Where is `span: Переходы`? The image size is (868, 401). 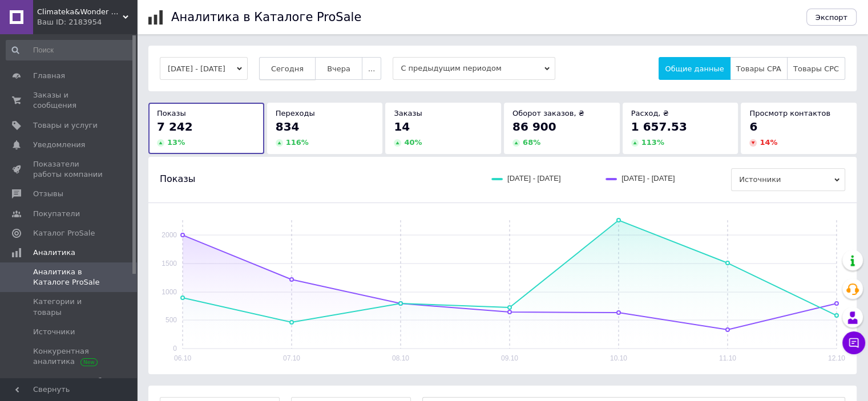
span: Переходы is located at coordinates (295, 113).